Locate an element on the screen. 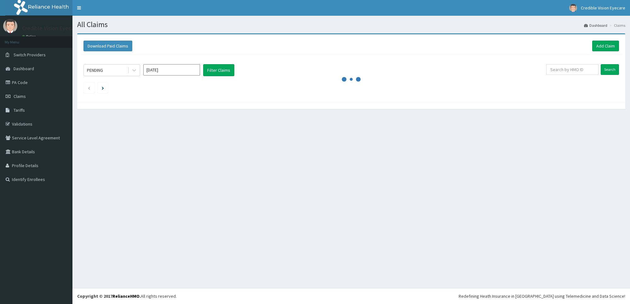 This screenshot has height=304, width=630. span: Switch Providers is located at coordinates (30, 55).